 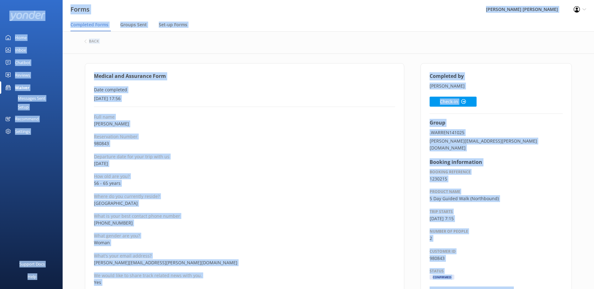 I want to click on div: Recommend, so click(x=27, y=119).